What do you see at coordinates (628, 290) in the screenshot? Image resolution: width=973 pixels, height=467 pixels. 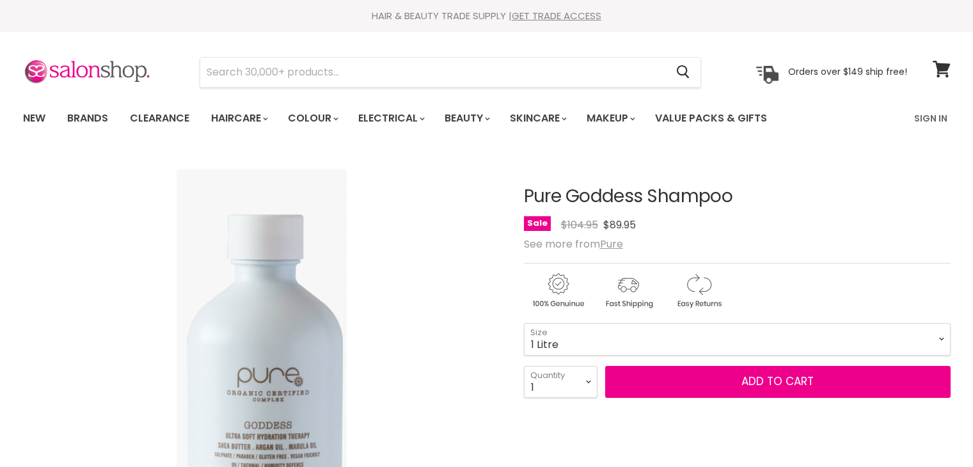 I see `img: shipping.gif` at bounding box center [628, 290].